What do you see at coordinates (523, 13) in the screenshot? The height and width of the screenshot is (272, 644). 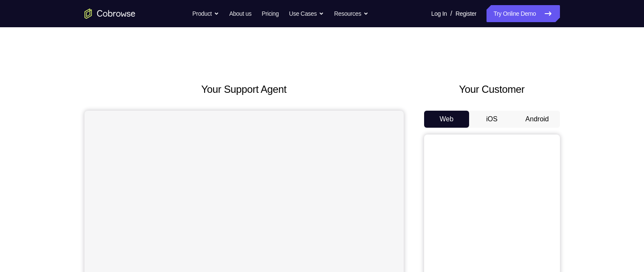 I see `a: Try Online Demo` at bounding box center [523, 13].